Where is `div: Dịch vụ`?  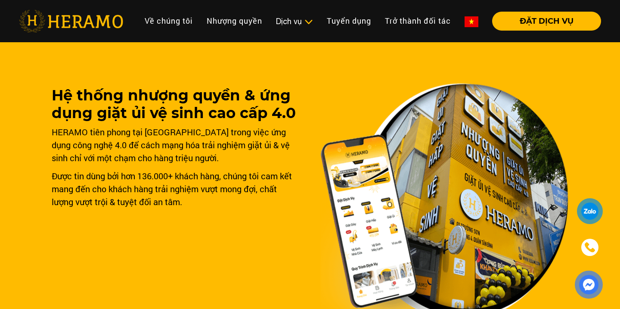 div: Dịch vụ is located at coordinates (295, 21).